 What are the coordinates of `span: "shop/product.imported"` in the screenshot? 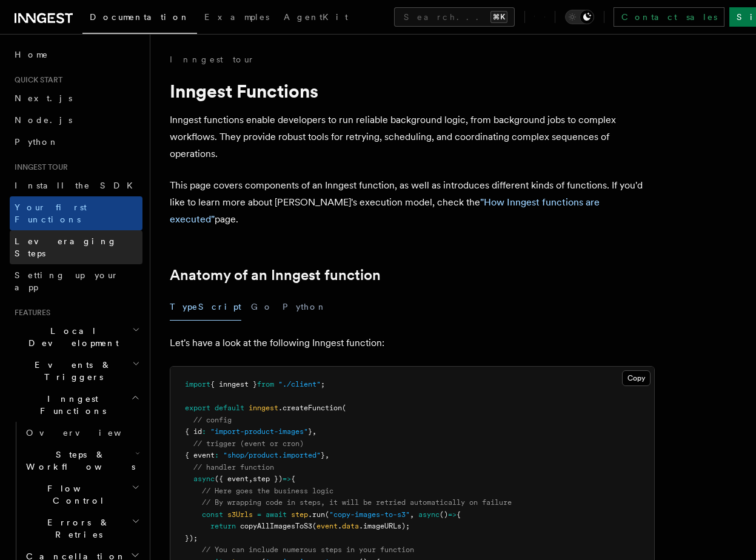 It's located at (272, 455).